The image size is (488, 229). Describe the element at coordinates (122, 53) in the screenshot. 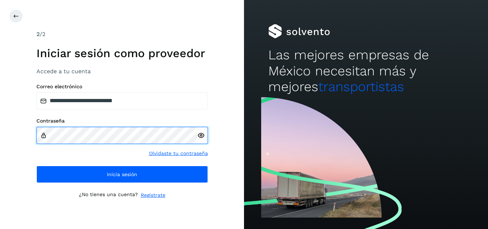

I see `h1: Iniciar sesión como proveedor` at that location.